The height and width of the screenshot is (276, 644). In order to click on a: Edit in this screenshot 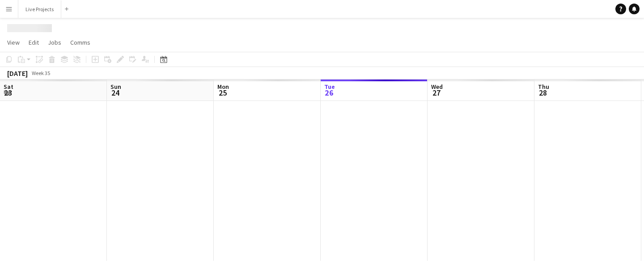, I will do `click(34, 42)`.